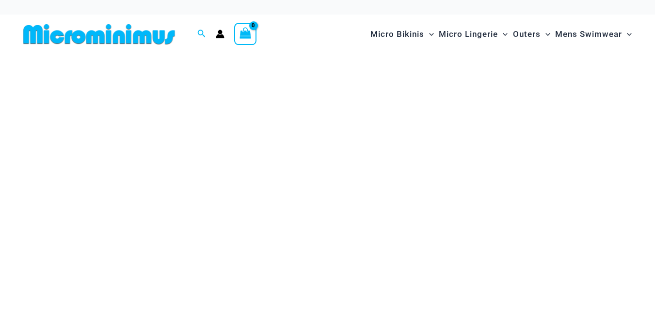 Image resolution: width=655 pixels, height=313 pixels. What do you see at coordinates (594, 34) in the screenshot?
I see `a: Mens SwimwearMenu ToggleMenu Toggle` at bounding box center [594, 34].